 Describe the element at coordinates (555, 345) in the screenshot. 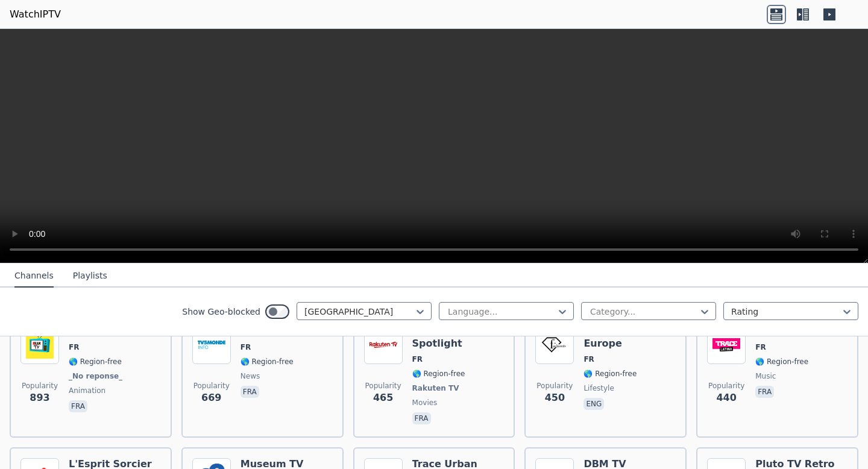

I see `img: FashionTV Europe` at that location.